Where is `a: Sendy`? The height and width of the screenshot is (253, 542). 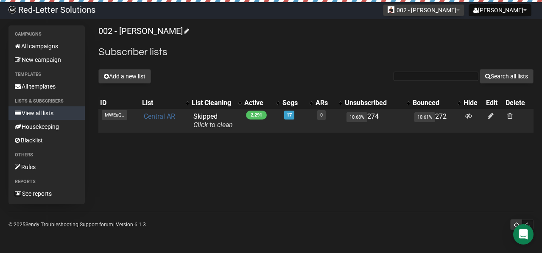 a: Sendy is located at coordinates (32, 225).